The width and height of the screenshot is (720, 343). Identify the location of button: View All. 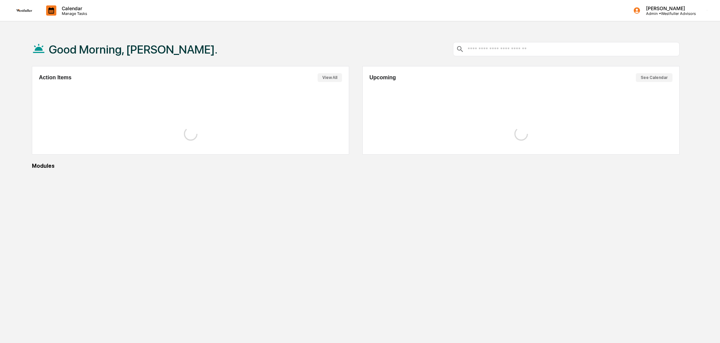
(330, 78).